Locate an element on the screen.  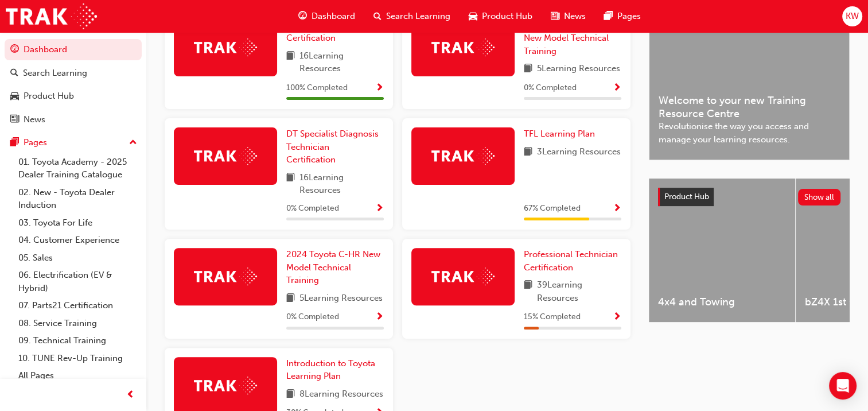
a: Professional Technician Certification is located at coordinates (573, 261).